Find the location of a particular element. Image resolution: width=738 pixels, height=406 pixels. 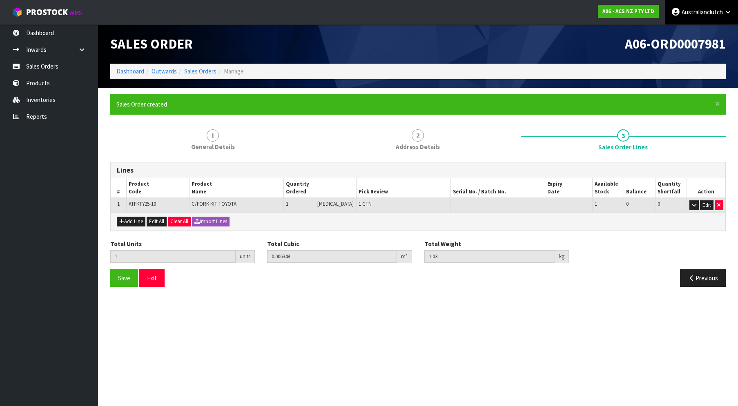

h3: Lines is located at coordinates (418, 170).